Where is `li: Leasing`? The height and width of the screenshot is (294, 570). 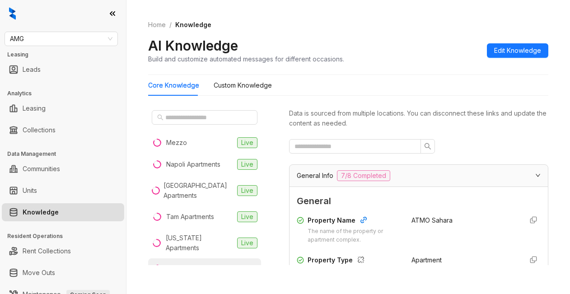
li: Leasing is located at coordinates (63, 108).